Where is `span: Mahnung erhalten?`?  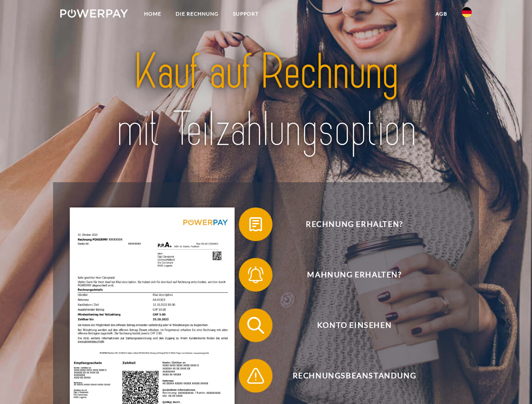 span: Mahnung erhalten? is located at coordinates (354, 275).